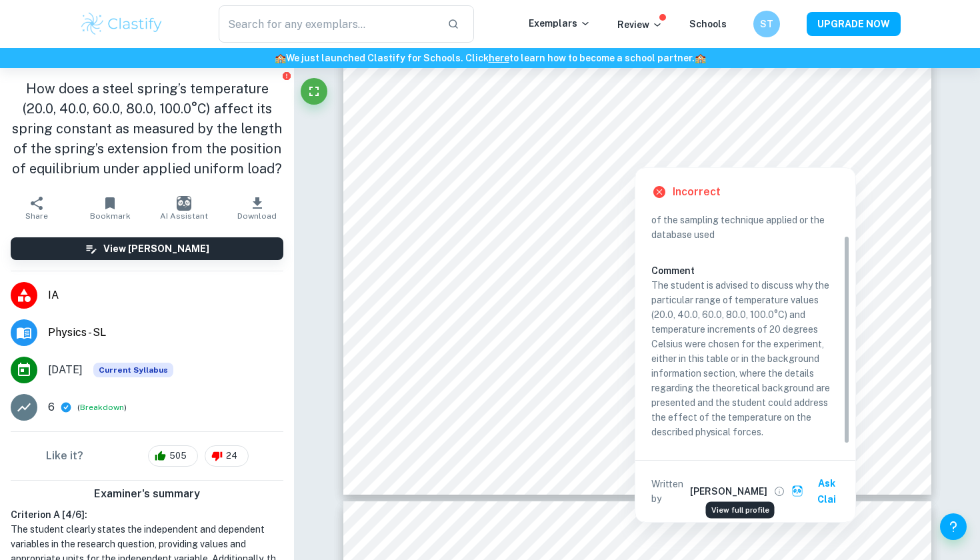 The width and height of the screenshot is (980, 560). What do you see at coordinates (779, 491) in the screenshot?
I see `button: View full profile` at bounding box center [779, 491].